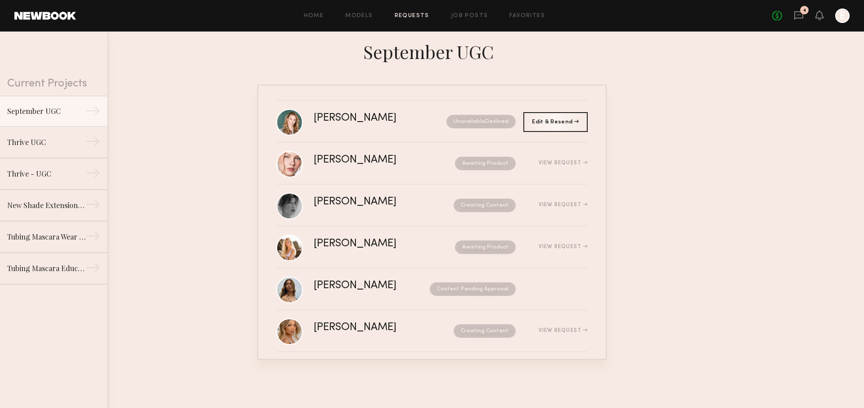  I want to click on div: 4, so click(805, 10).